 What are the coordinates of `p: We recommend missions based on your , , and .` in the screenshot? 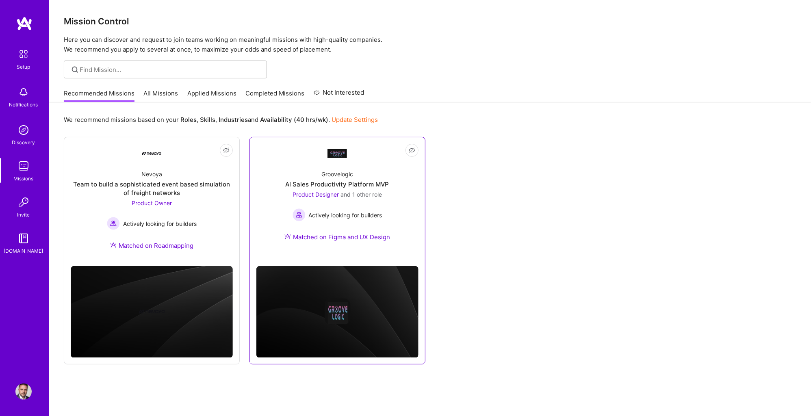 It's located at (221, 119).